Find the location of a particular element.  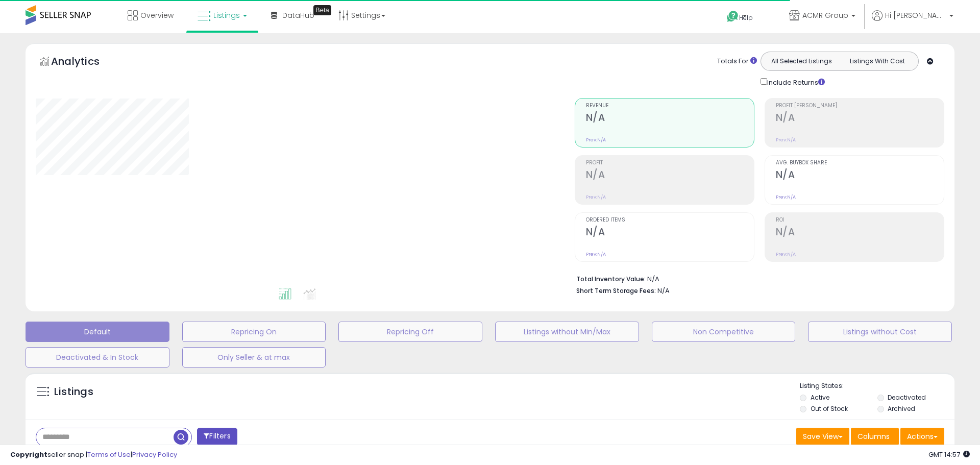

h5: Analytics is located at coordinates (85, 62).